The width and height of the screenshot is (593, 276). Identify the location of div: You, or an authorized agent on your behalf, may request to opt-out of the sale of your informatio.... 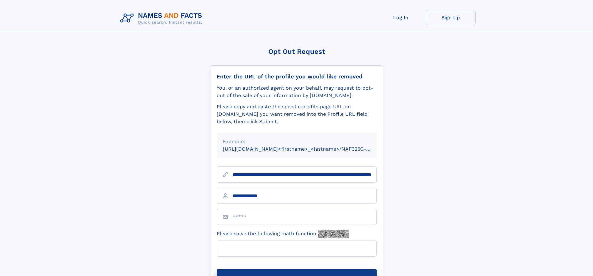
(297, 92).